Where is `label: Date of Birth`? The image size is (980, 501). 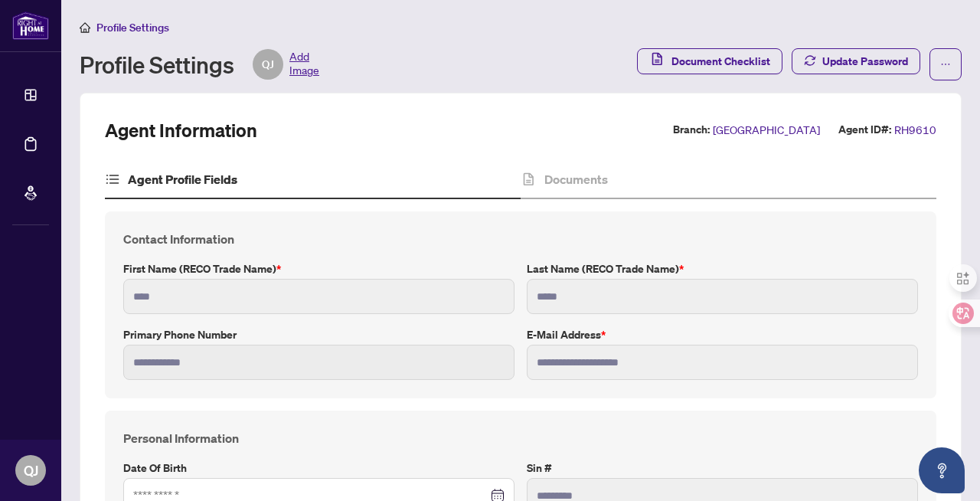
label: Date of Birth is located at coordinates (319, 468).